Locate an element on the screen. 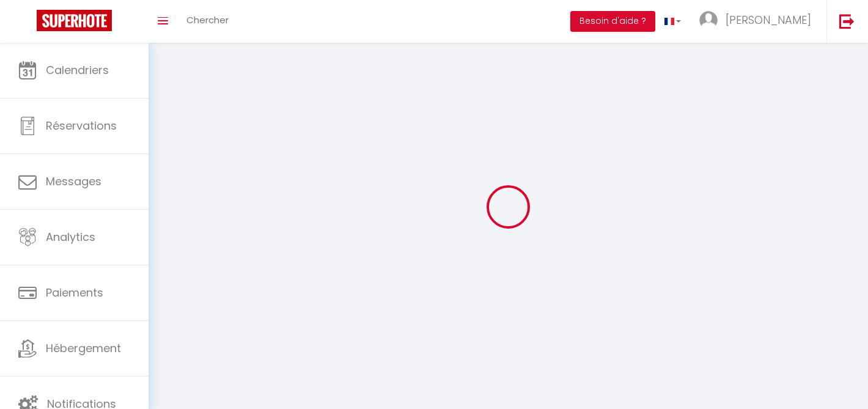 This screenshot has height=409, width=868. span: Chercher is located at coordinates (207, 20).